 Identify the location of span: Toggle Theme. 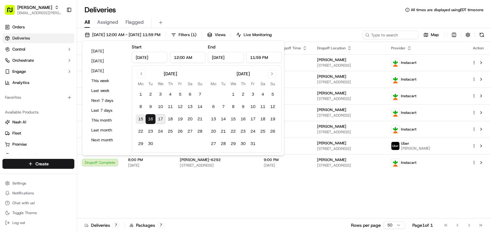
(25, 213).